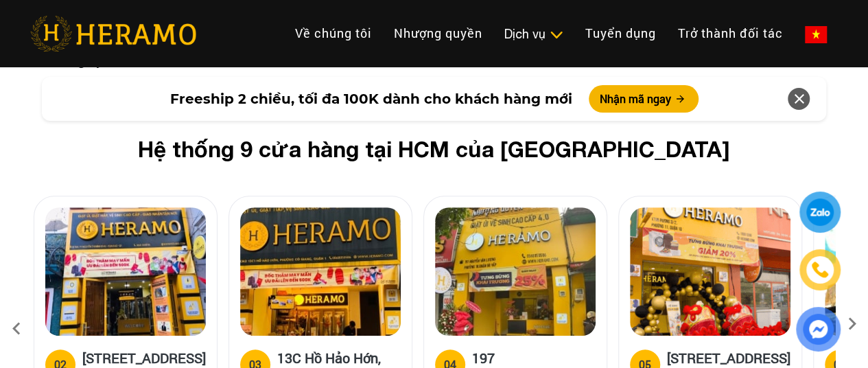 The height and width of the screenshot is (368, 868). I want to click on img: heramo-logo.png, so click(114, 34).